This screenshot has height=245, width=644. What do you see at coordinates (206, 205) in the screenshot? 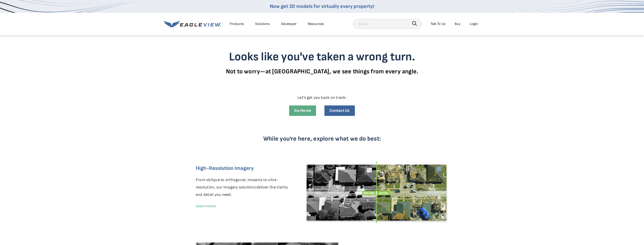
I see `a: Learn more` at bounding box center [206, 205].